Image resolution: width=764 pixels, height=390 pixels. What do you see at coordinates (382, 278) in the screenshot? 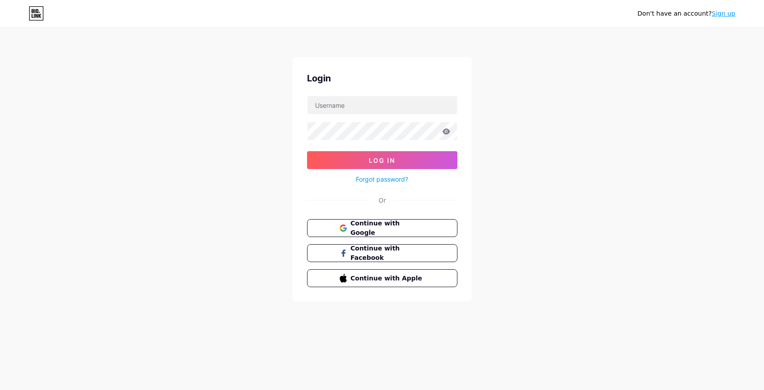
I see `a: Continue with Apple` at bounding box center [382, 278].